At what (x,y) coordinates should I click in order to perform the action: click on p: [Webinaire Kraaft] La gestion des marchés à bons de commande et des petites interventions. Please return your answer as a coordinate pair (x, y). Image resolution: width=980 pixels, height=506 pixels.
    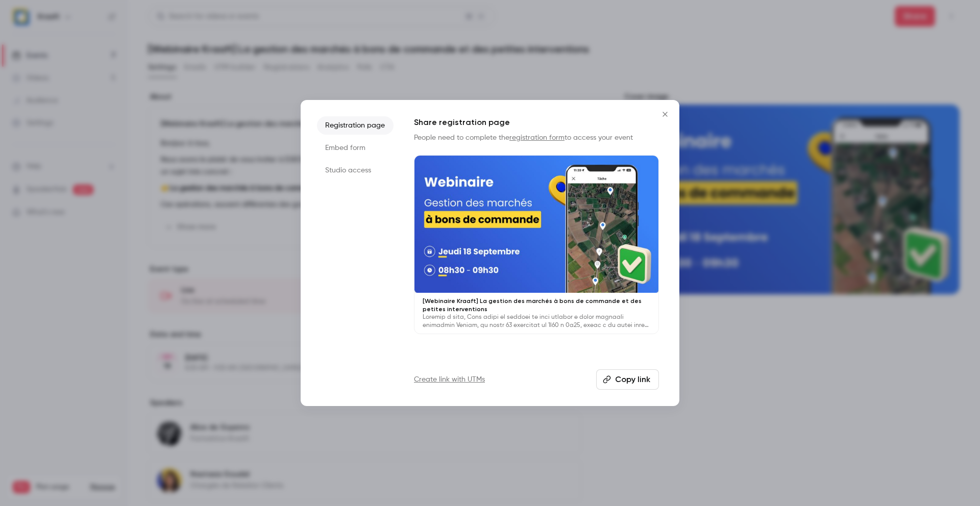
    Looking at the image, I should click on (536, 306).